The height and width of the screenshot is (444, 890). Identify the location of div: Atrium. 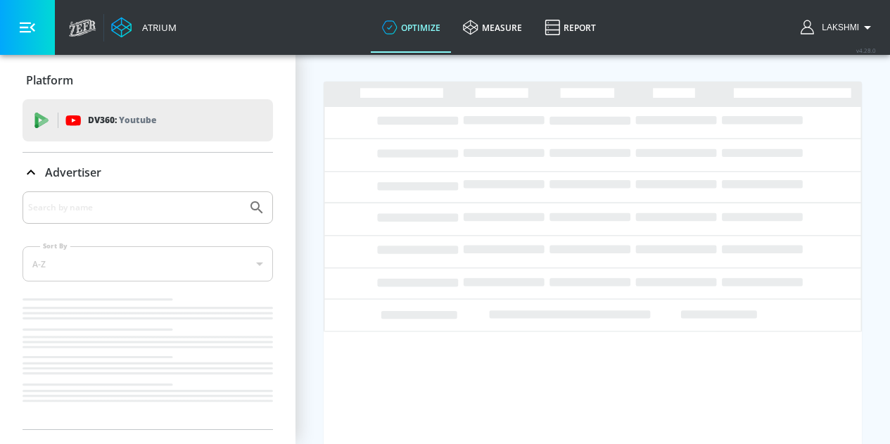
(156, 27).